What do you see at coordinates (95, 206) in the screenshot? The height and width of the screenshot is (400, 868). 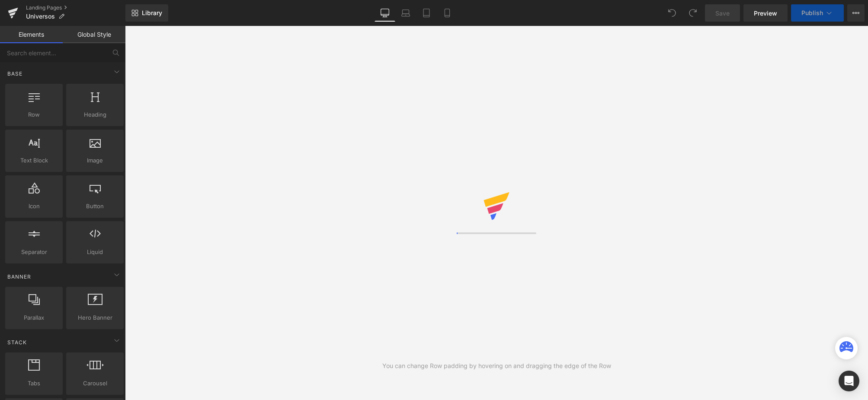 I see `span: Button` at bounding box center [95, 206].